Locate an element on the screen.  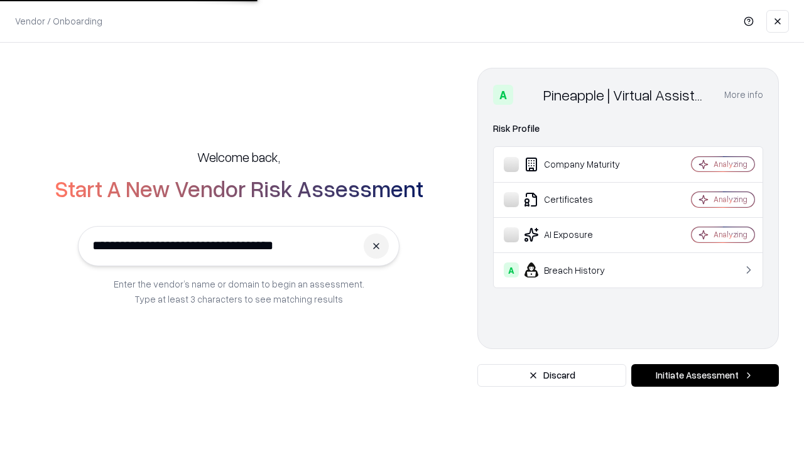
p: Vendor / Onboarding is located at coordinates (58, 21).